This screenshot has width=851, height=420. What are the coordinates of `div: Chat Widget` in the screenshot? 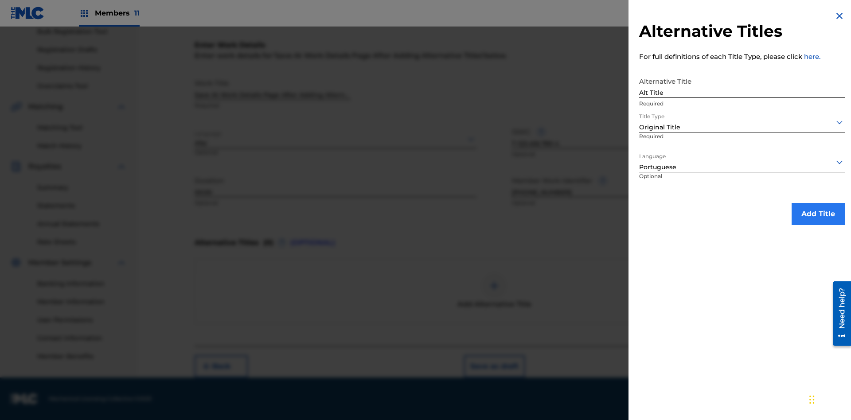 It's located at (829, 399).